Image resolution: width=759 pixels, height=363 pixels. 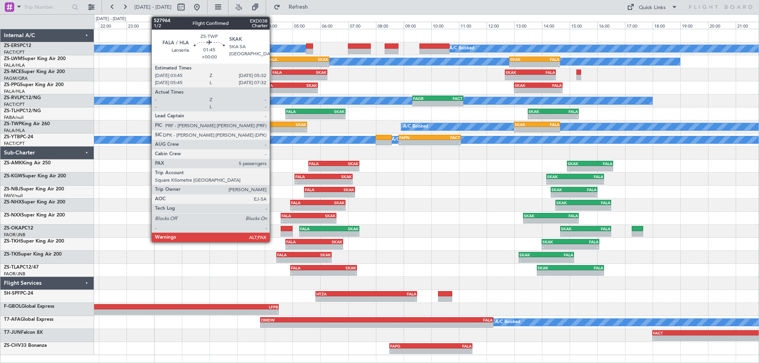 I want to click on div: 03:00, so click(x=251, y=25).